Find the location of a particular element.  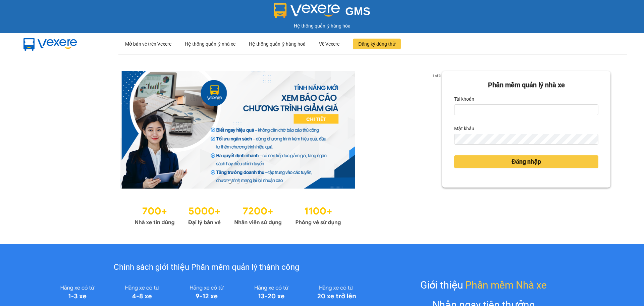

img: Statistics.png is located at coordinates (238, 215).